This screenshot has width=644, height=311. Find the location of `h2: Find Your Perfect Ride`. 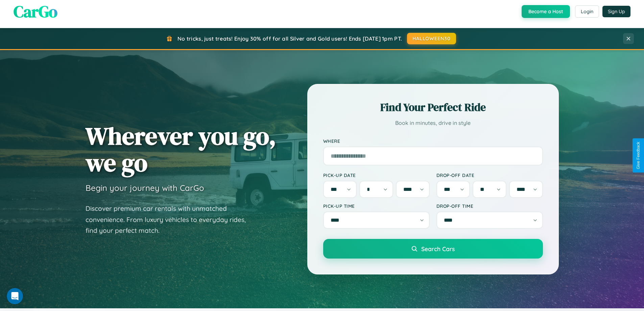

h2: Find Your Perfect Ride is located at coordinates (433, 107).